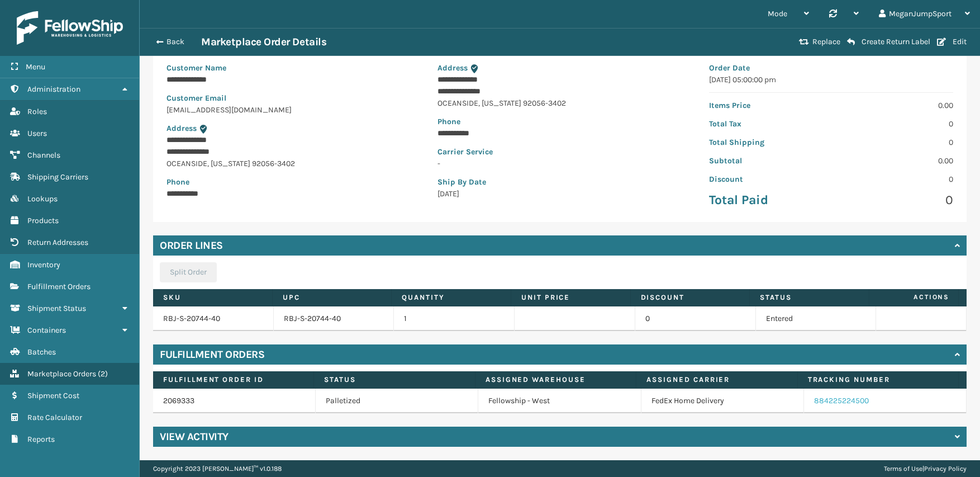 The height and width of the screenshot is (477, 980). What do you see at coordinates (767, 200) in the screenshot?
I see `p: Total Paid` at bounding box center [767, 200].